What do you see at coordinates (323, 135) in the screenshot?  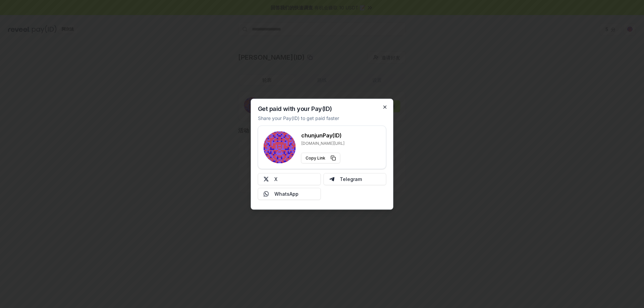 I see `h3: chunjun Pay(ID)` at bounding box center [323, 135].